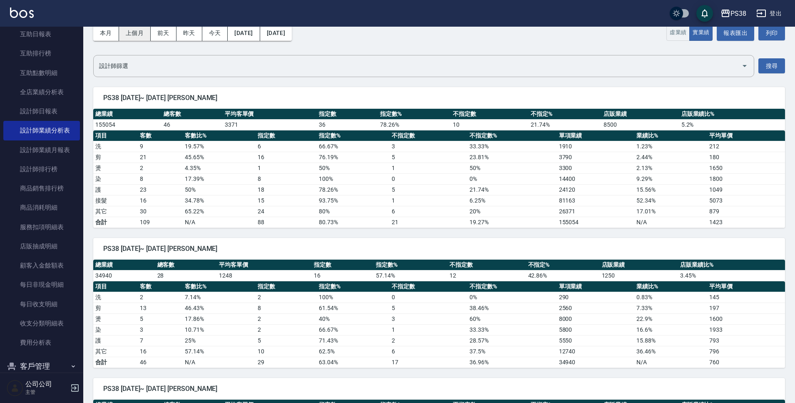  I want to click on td: 109, so click(160, 222).